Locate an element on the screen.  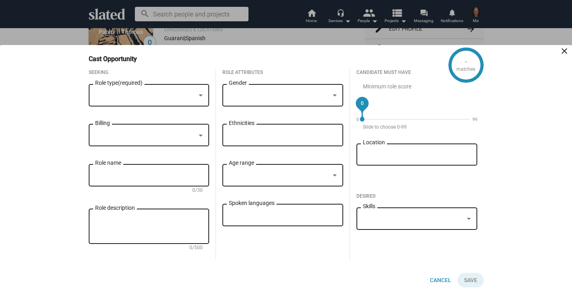
button: Cancel is located at coordinates (440, 280).